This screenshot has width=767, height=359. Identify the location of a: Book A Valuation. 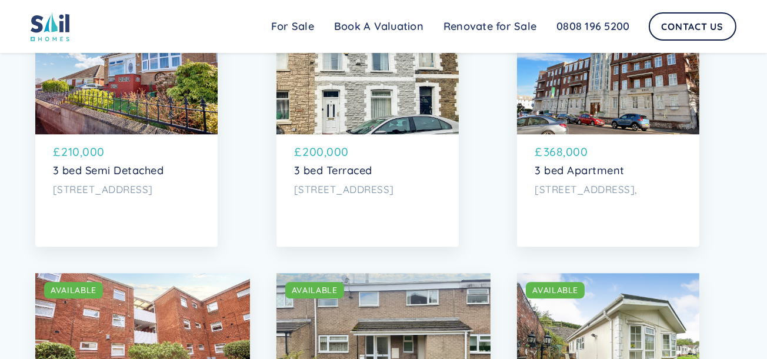
(379, 26).